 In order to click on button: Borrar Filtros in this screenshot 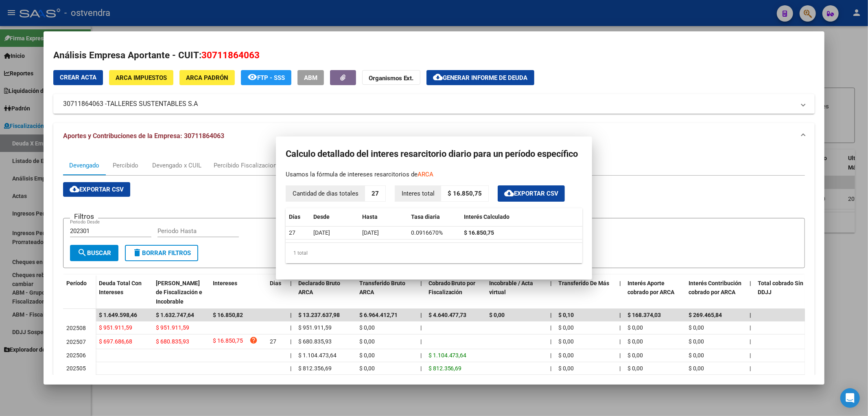, I will do `click(161, 253)`.